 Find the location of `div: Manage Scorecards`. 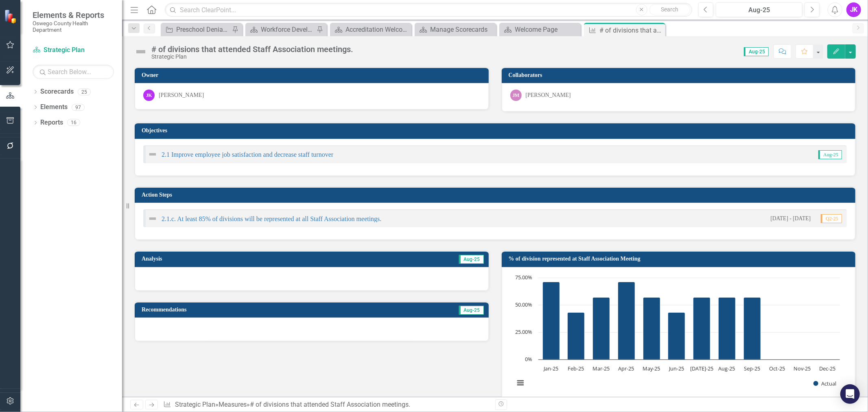

div: Manage Scorecards is located at coordinates (462, 29).